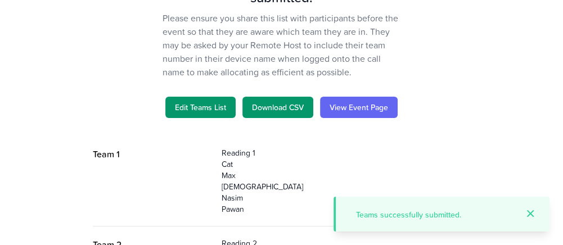 This screenshot has height=245, width=563. I want to click on p: Teams successfully submitted., so click(436, 215).